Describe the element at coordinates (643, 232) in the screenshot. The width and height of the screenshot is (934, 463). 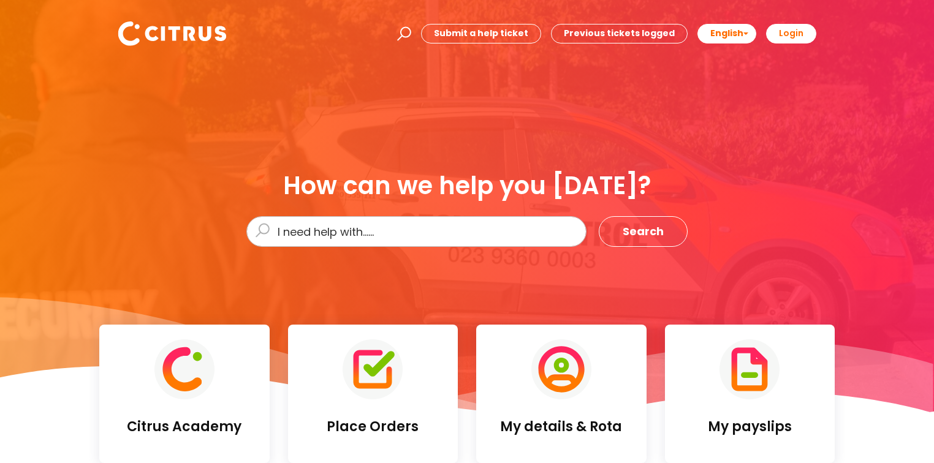
I see `button: Search` at that location.